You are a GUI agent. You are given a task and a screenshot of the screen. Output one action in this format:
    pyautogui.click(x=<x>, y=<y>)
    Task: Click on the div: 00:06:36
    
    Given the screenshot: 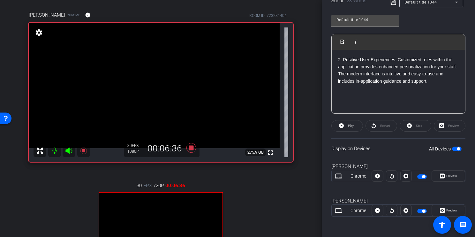 What is the action you would take?
    pyautogui.click(x=165, y=149)
    